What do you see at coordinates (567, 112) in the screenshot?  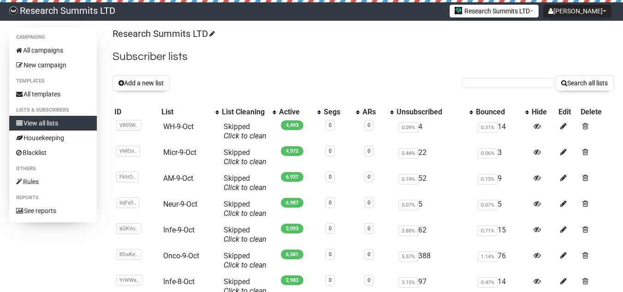 I see `th: Edit: No sort applied, sorting is disabled` at bounding box center [567, 112].